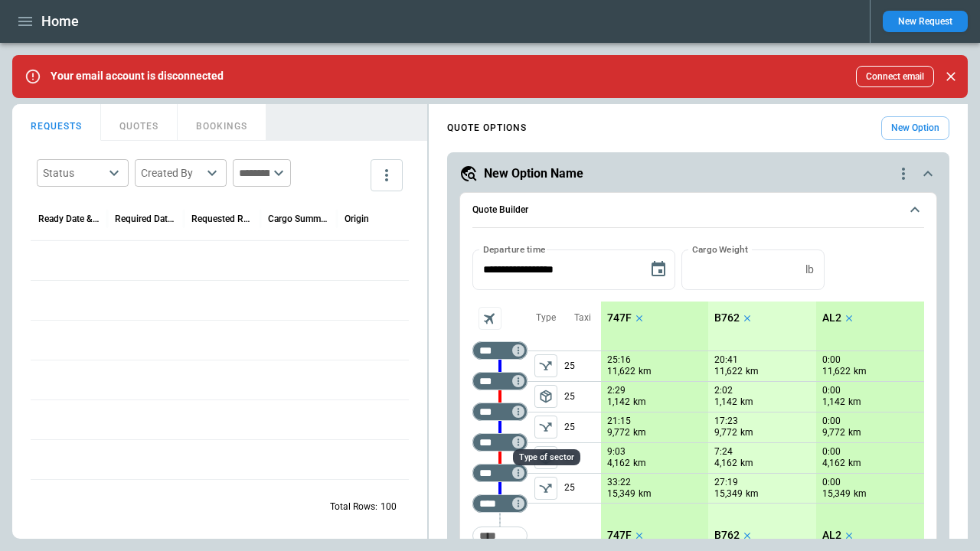 This screenshot has width=980, height=551. What do you see at coordinates (357, 219) in the screenshot?
I see `div: Origin` at bounding box center [357, 219].